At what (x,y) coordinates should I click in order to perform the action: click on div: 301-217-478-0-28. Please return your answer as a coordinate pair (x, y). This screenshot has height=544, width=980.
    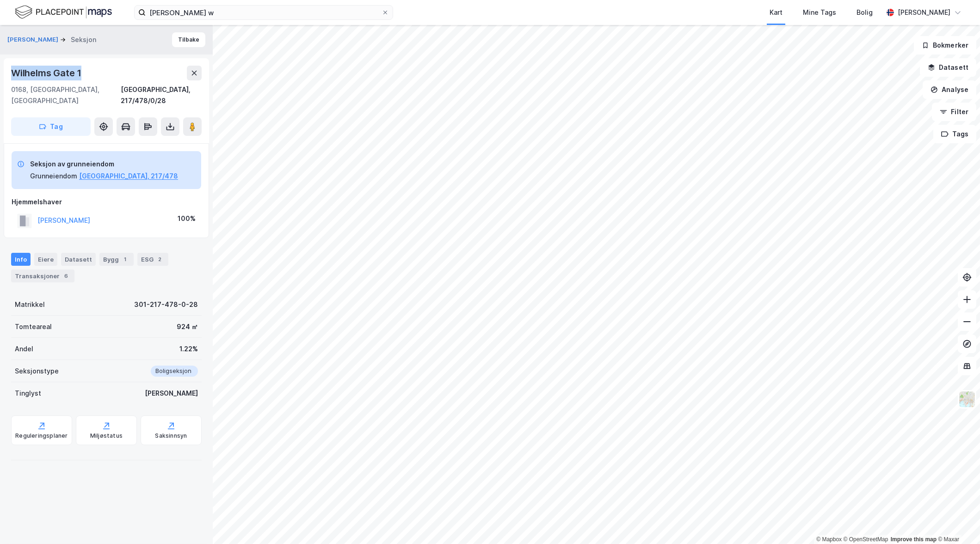
    Looking at the image, I should click on (167, 304).